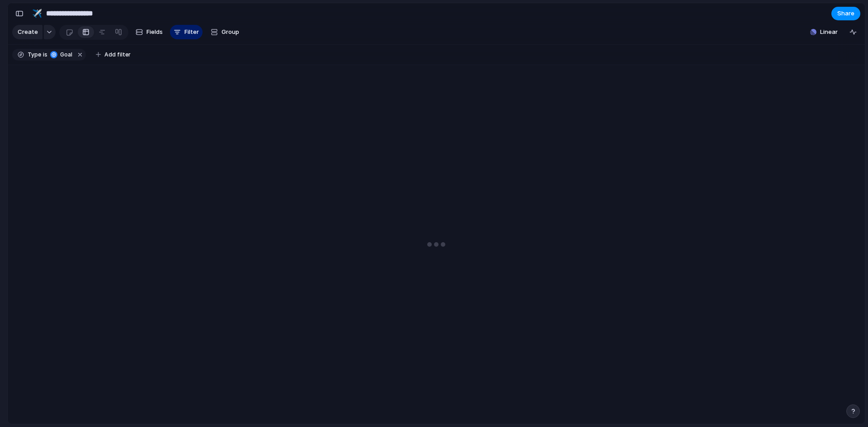 This screenshot has width=868, height=427. What do you see at coordinates (186, 32) in the screenshot?
I see `button: Filter` at bounding box center [186, 32].